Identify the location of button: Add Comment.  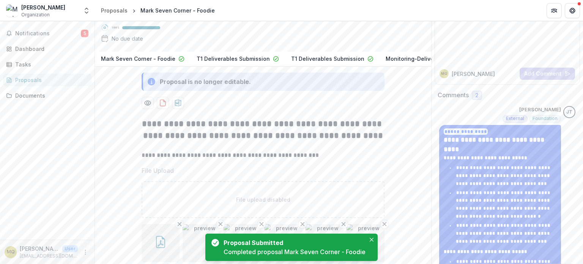
(548, 74).